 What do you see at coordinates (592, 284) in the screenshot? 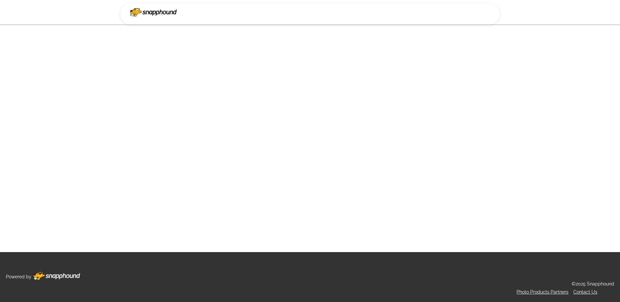
I see `p: ©2025 Snapphound` at bounding box center [592, 284].